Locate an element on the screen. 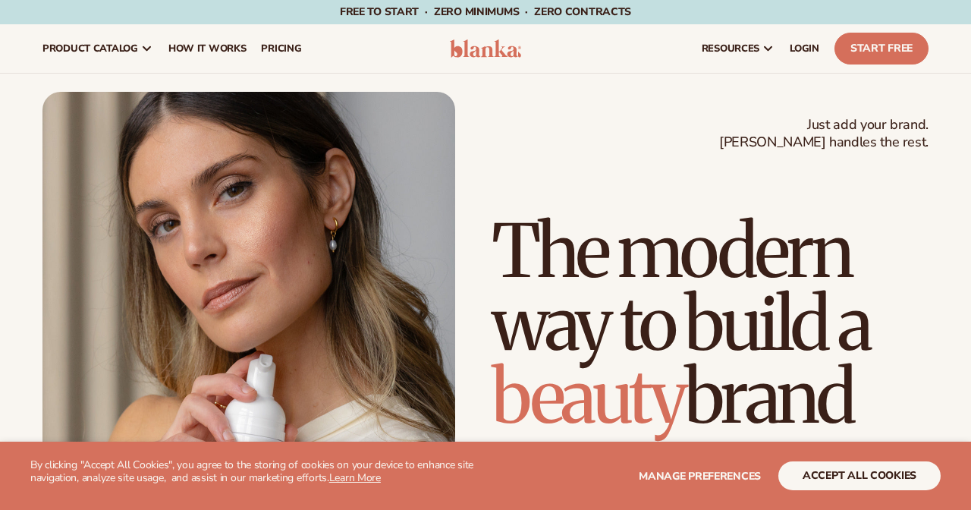 This screenshot has height=510, width=971. a: resources is located at coordinates (738, 49).